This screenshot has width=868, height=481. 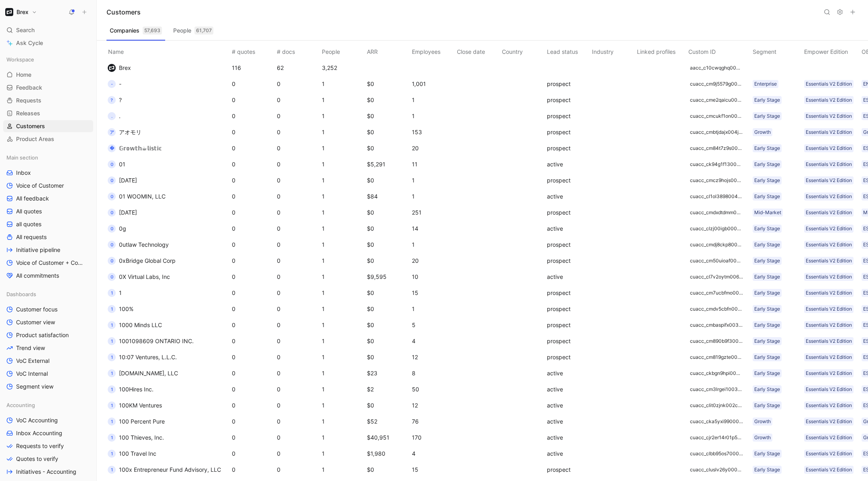 What do you see at coordinates (48, 309) in the screenshot?
I see `a: Customer focus` at bounding box center [48, 309].